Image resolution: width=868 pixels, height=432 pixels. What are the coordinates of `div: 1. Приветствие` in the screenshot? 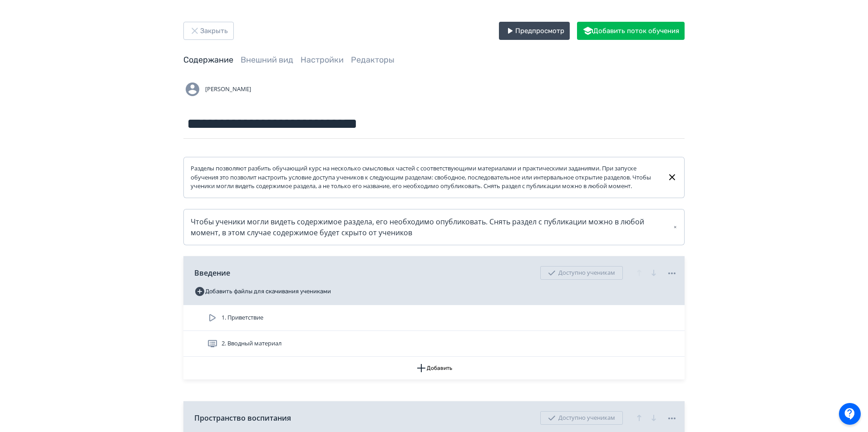 It's located at (434, 318).